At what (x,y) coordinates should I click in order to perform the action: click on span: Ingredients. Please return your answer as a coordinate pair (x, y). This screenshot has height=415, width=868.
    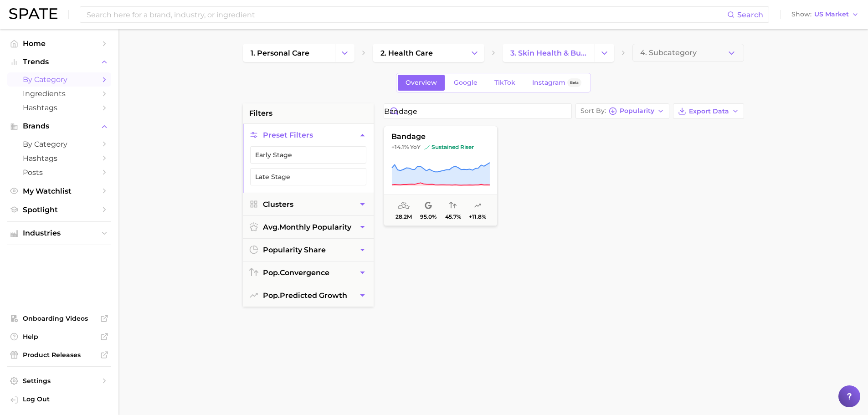
    Looking at the image, I should click on (59, 94).